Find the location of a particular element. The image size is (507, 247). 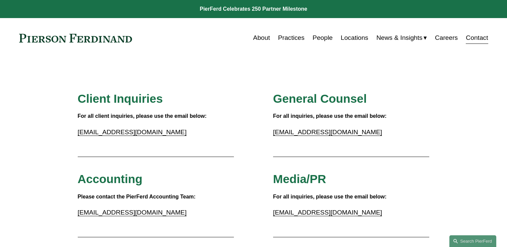

a: People is located at coordinates (323, 38).